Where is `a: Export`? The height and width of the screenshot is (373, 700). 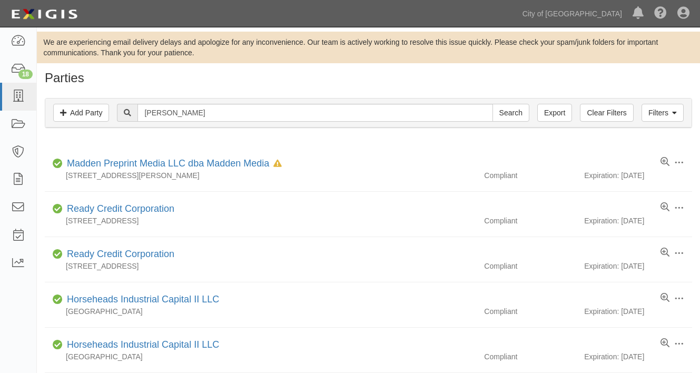 a: Export is located at coordinates (555, 113).